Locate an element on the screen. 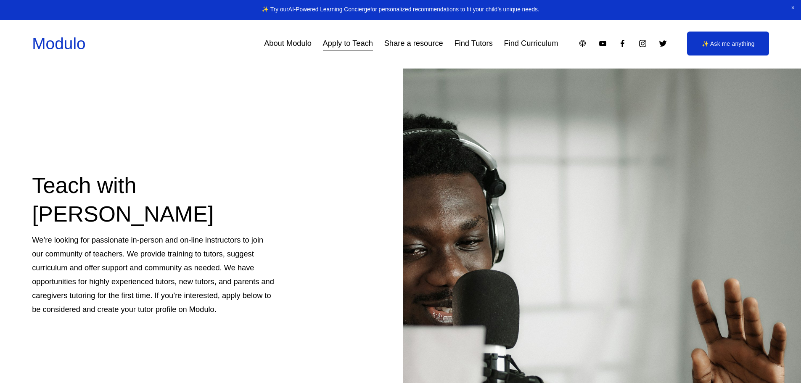  a: Modulo is located at coordinates (58, 43).